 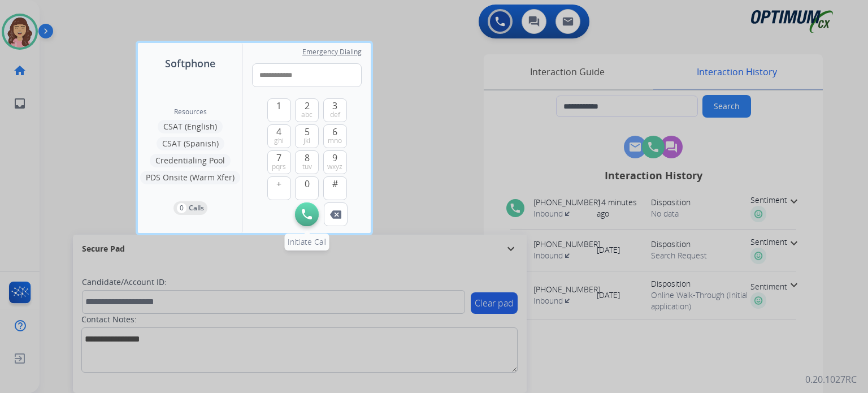 What do you see at coordinates (335, 106) in the screenshot?
I see `span: 3` at bounding box center [335, 106].